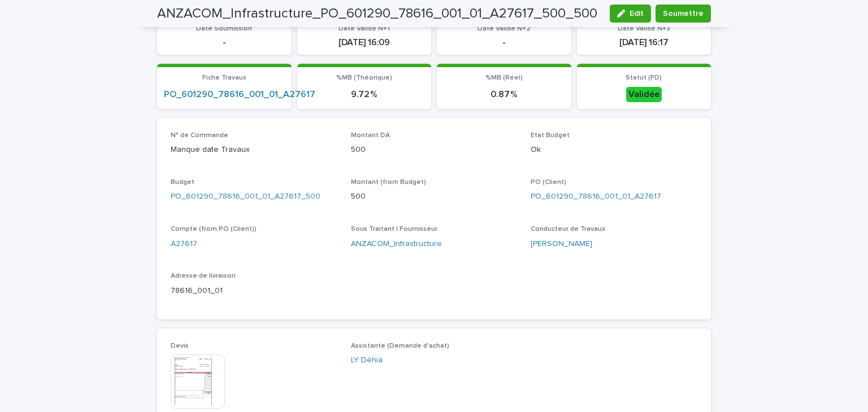 This screenshot has width=868, height=412. I want to click on span: Devis, so click(180, 346).